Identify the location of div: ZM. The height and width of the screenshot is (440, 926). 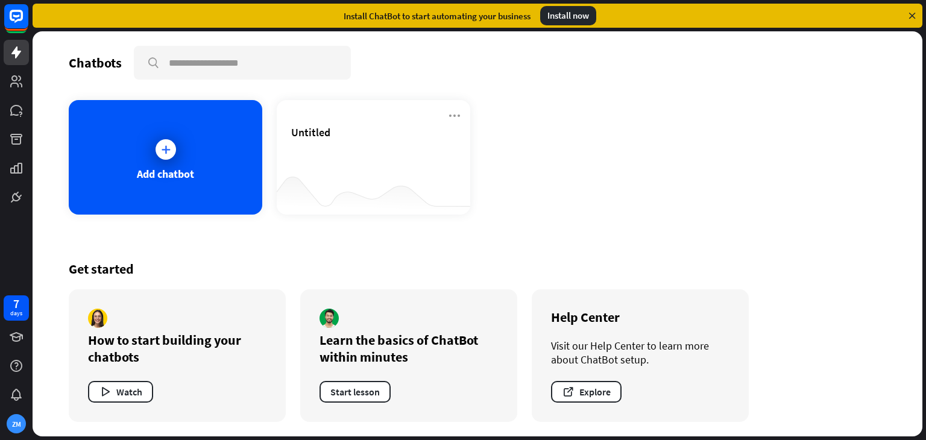
(16, 424).